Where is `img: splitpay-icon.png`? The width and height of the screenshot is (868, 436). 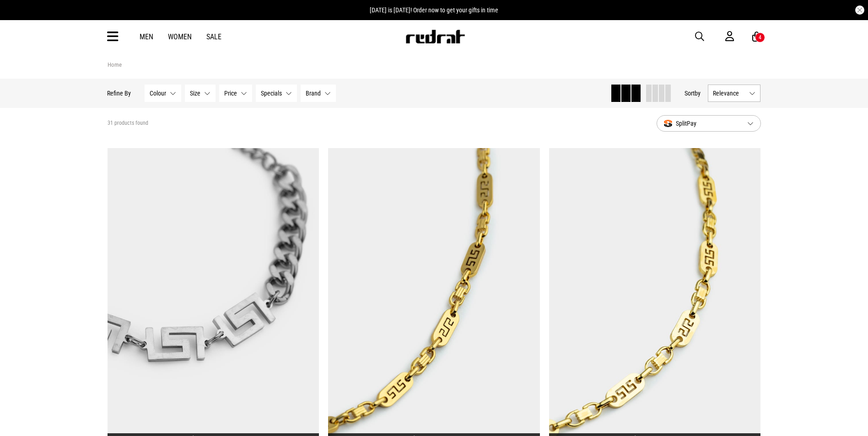
img: splitpay-icon.png is located at coordinates (668, 123).